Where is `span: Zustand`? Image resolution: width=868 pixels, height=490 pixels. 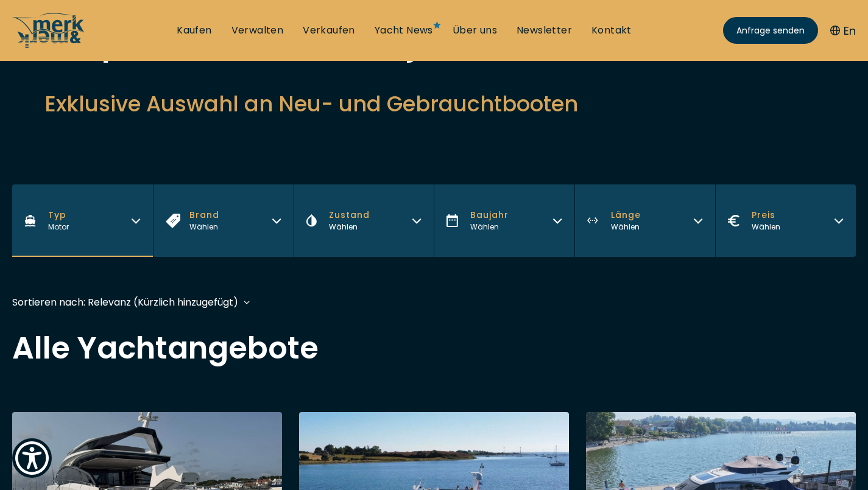
span: Zustand is located at coordinates (349, 215).